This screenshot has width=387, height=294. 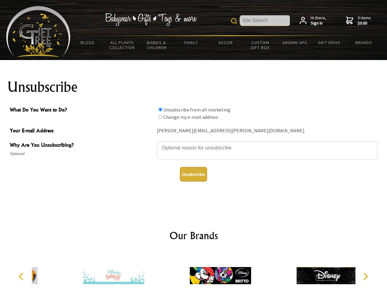 What do you see at coordinates (22, 277) in the screenshot?
I see `button: Previous` at bounding box center [22, 277].